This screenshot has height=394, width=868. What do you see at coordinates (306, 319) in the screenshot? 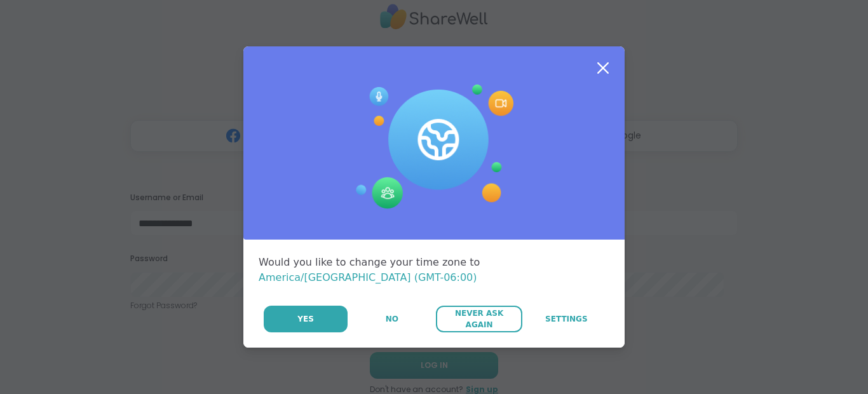
I see `span: Yes` at bounding box center [306, 319].